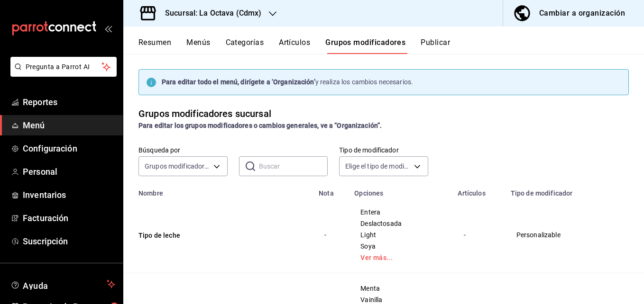 This screenshot has height=304, width=644. I want to click on th: Nombre, so click(218, 190).